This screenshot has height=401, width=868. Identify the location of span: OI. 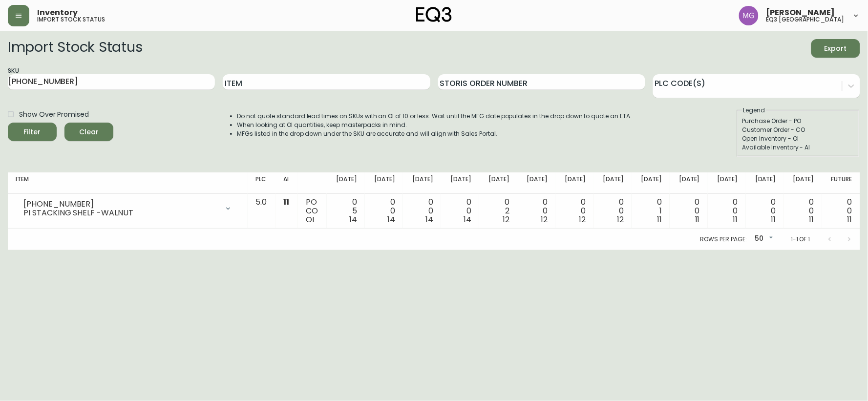
(309, 219).